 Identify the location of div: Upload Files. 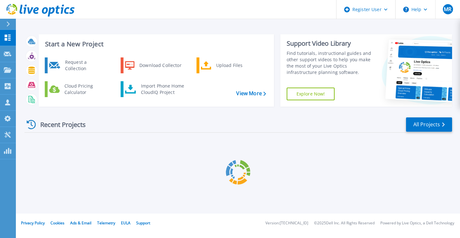
(236, 65).